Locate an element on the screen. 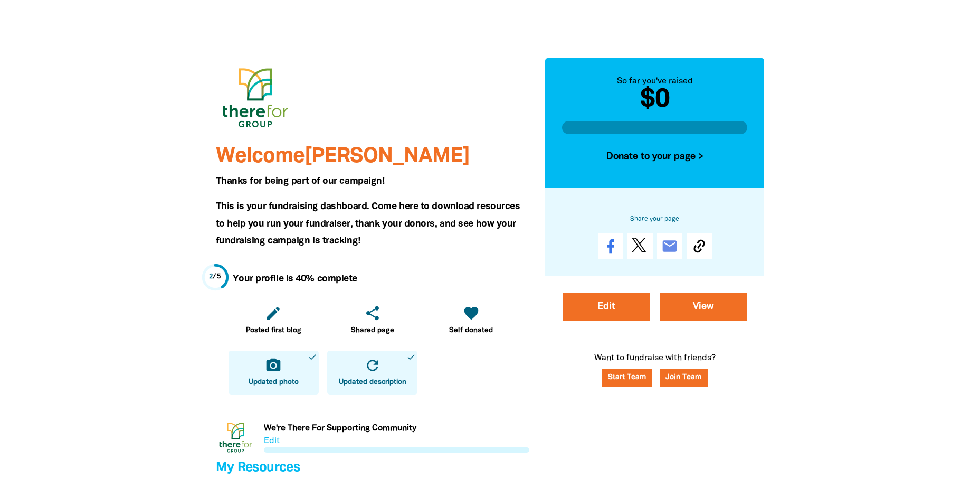 This screenshot has height=488, width=980. div: So far you've raised is located at coordinates (655, 82).